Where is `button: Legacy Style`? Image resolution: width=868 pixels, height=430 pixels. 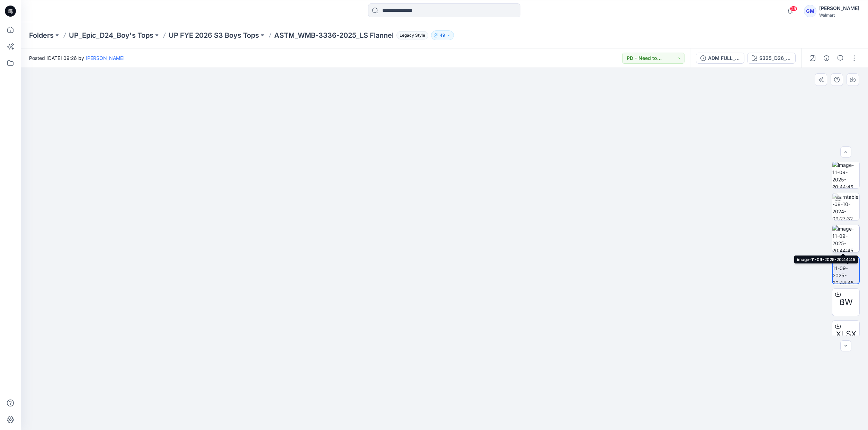
button: Legacy Style is located at coordinates (411, 36).